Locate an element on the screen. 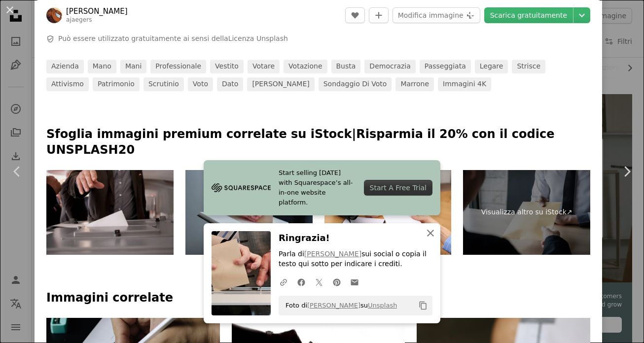 This screenshot has height=343, width=644. a: dato is located at coordinates (230, 84).